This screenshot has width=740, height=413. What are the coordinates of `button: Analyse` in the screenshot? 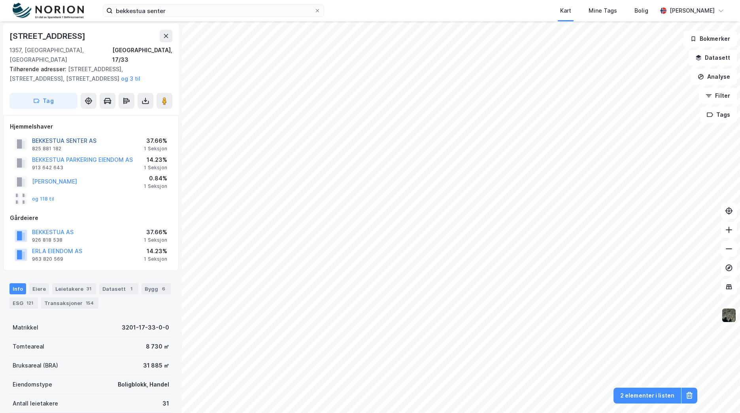 It's located at (714, 77).